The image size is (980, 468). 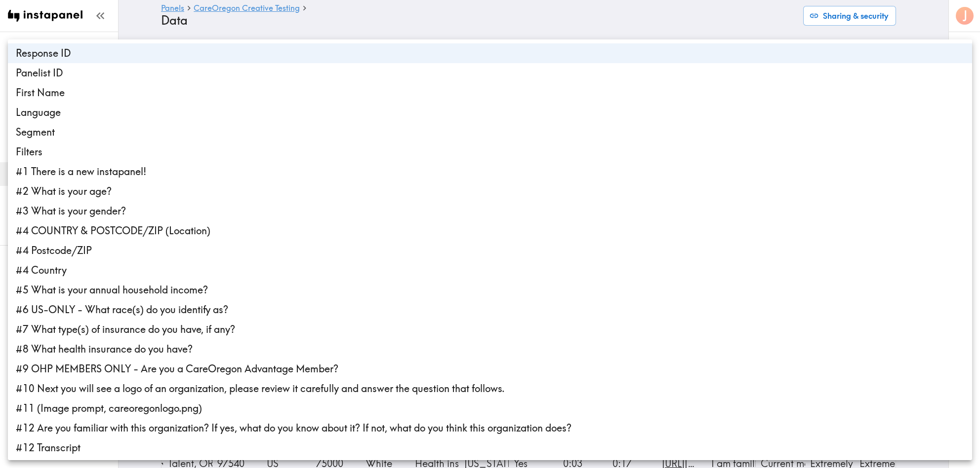 What do you see at coordinates (490, 132) in the screenshot?
I see `li: Segment` at bounding box center [490, 132].